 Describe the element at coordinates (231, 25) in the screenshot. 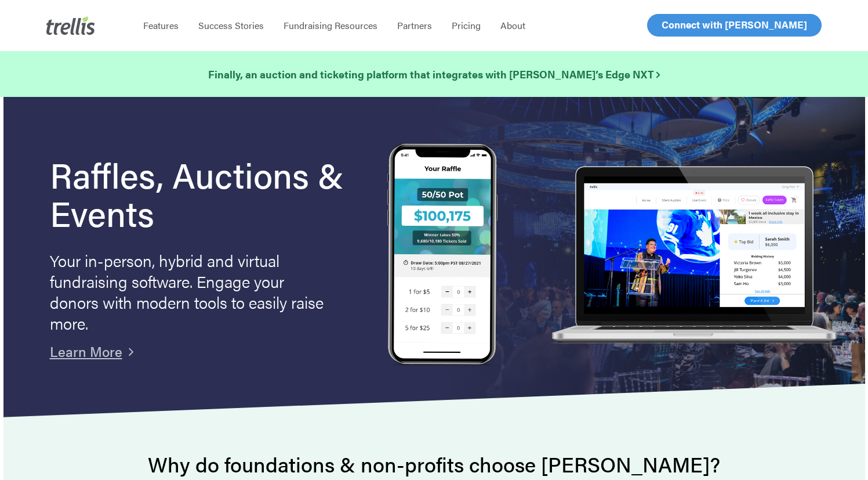

I see `span: Success Stories` at that location.